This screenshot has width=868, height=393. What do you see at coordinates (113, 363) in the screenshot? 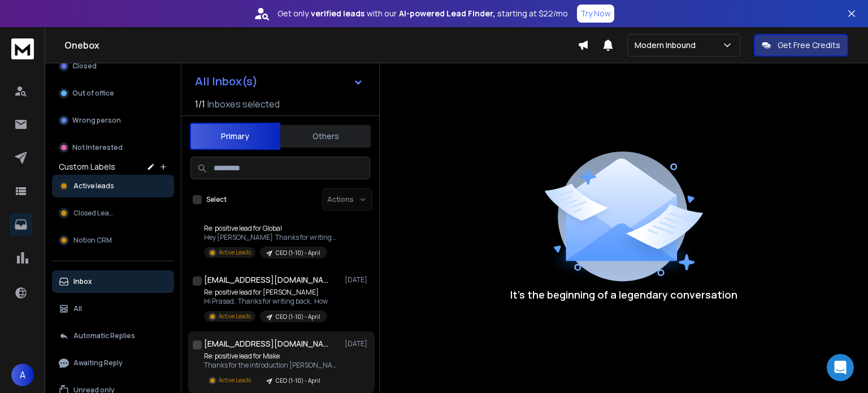
I see `button: Awaiting Reply` at bounding box center [113, 363].